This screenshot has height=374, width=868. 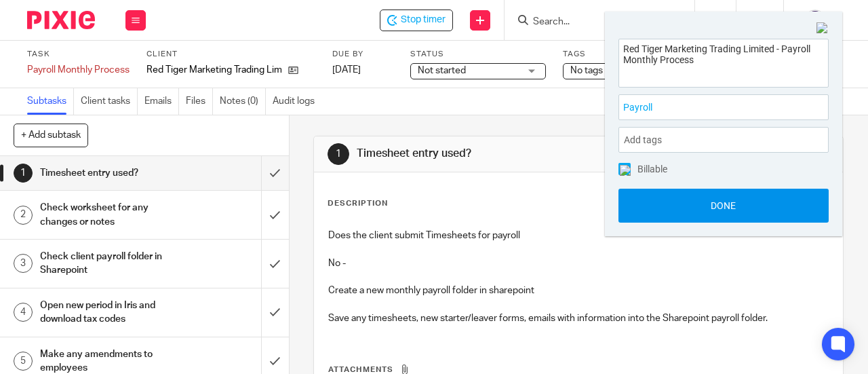 What do you see at coordinates (823, 28) in the screenshot?
I see `img: Close` at bounding box center [823, 28].